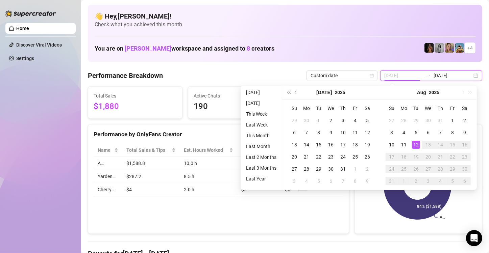 The height and width of the screenshot is (253, 489). Describe the element at coordinates (331, 145) in the screenshot. I see `td: 2025-07-16` at that location.